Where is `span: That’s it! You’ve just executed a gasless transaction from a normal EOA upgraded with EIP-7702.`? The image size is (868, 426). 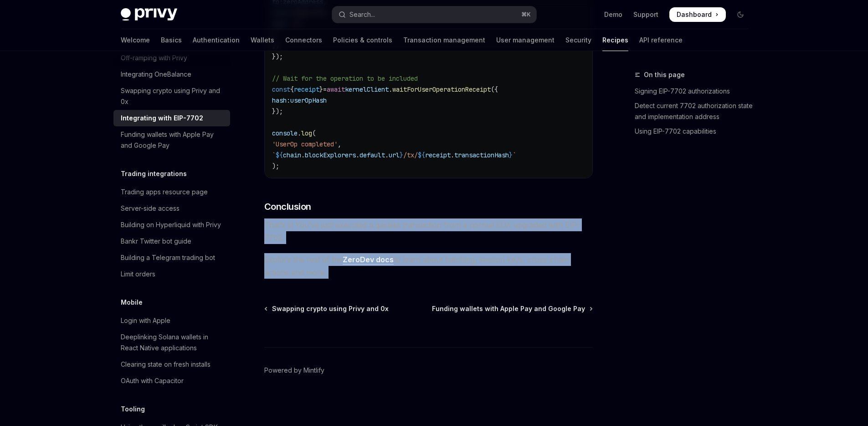
span: That’s it! You’ve just executed a gasless transaction from a normal EOA upgraded with EIP-7702. is located at coordinates (429, 231).